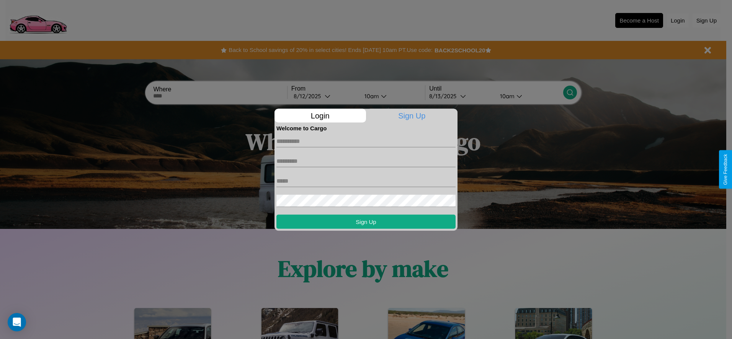 The width and height of the screenshot is (732, 339). I want to click on p: Login, so click(320, 116).